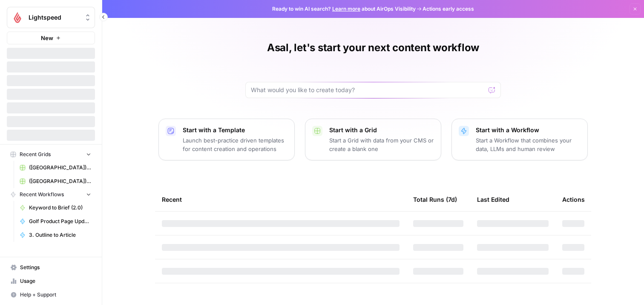  Describe the element at coordinates (435, 199) in the screenshot. I see `div: Total Runs (7d)` at that location.